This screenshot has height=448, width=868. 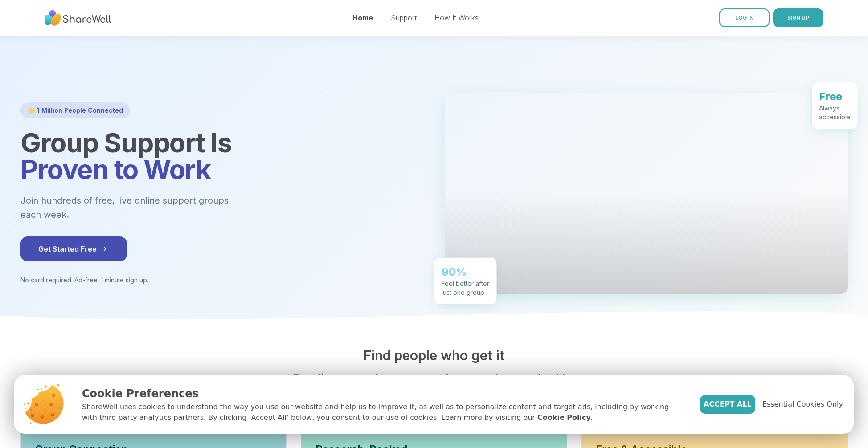 I want to click on button: SIGN UP, so click(x=798, y=18).